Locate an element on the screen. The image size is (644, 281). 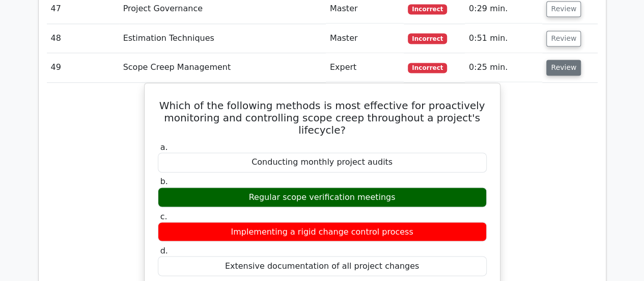
span: a. is located at coordinates (164, 147).